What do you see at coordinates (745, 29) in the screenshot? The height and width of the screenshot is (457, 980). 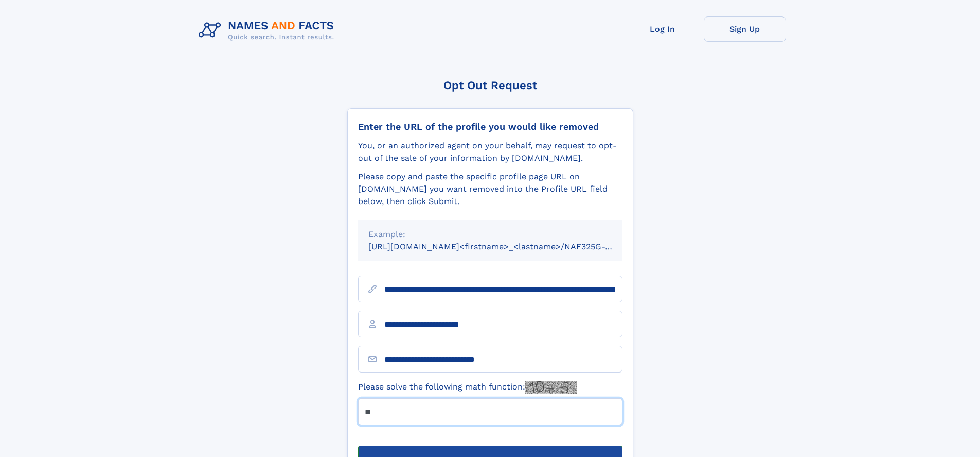 I see `a: Sign Up` at bounding box center [745, 29].